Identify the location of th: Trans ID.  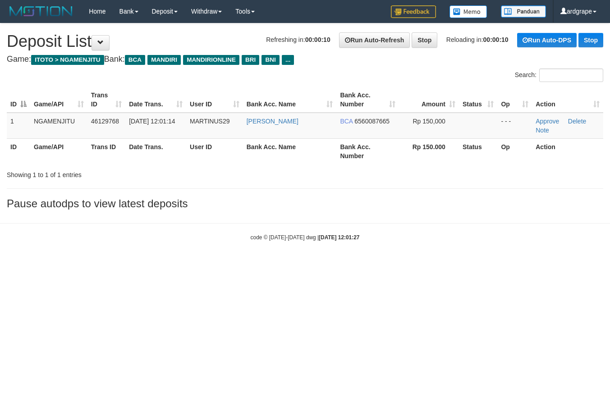
(106, 151).